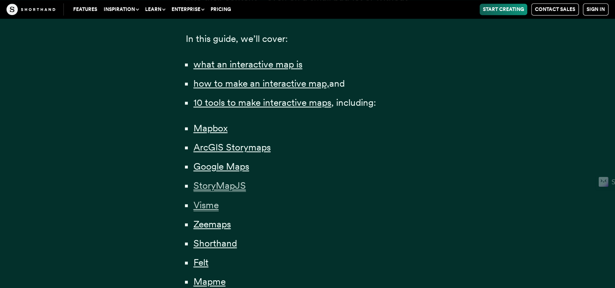  I want to click on span: ArcGIS Storymaps, so click(232, 147).